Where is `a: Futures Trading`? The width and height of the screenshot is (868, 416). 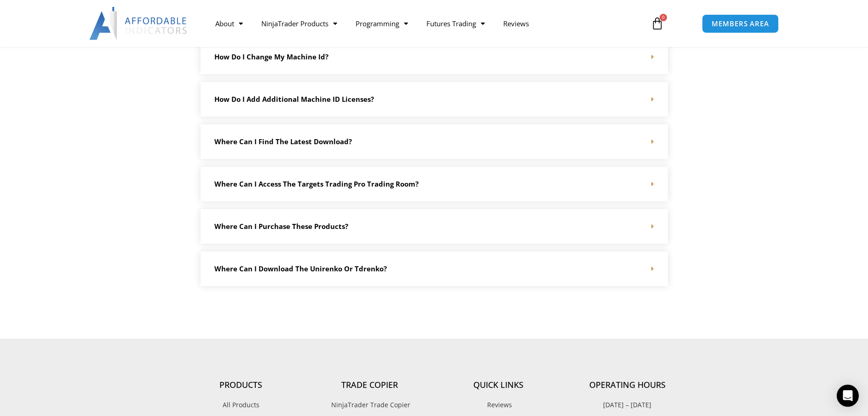 a: Futures Trading is located at coordinates (455, 23).